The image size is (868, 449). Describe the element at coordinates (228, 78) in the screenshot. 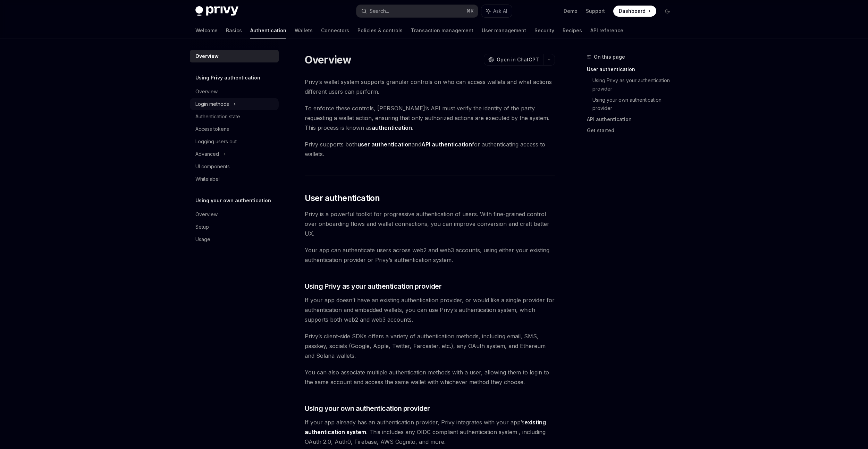

I see `h5: Using Privy authentication` at that location.